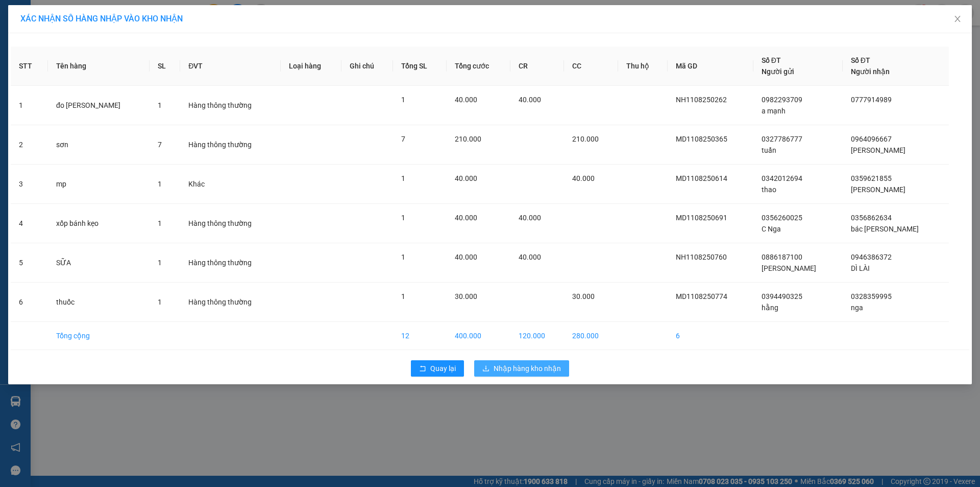  I want to click on span: 0982293709, so click(782, 100).